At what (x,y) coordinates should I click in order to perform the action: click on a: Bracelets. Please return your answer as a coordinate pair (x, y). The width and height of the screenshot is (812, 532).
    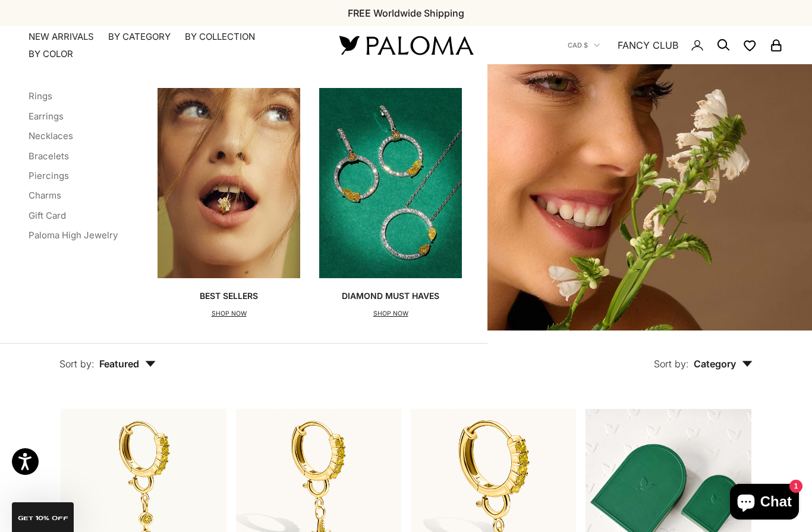
    Looking at the image, I should click on (49, 155).